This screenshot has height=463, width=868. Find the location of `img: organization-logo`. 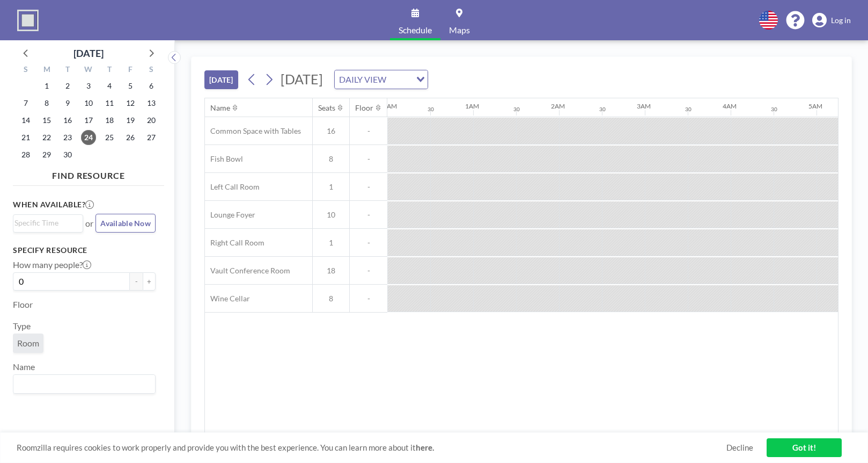

img: organization-logo is located at coordinates (28, 20).